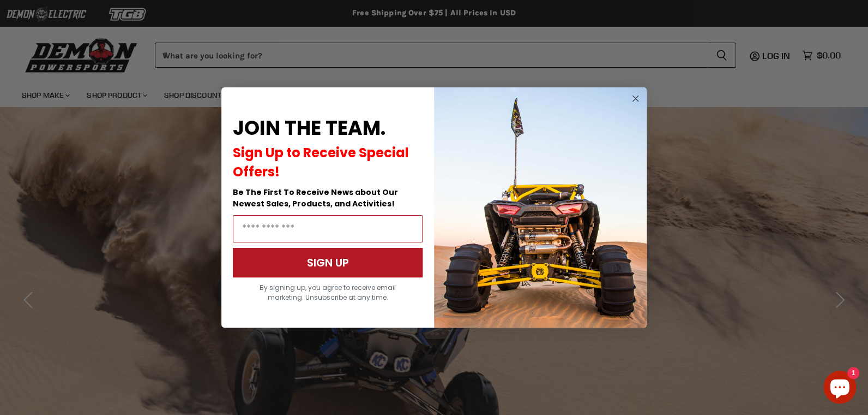  What do you see at coordinates (315, 197) in the screenshot?
I see `span: Be The First To Receive News about Our Newest Sales, Products, and Activities!` at bounding box center [315, 197].